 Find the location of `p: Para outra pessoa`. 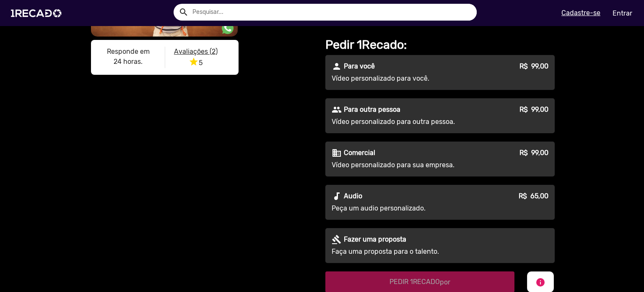

p: Para outra pessoa is located at coordinates (372, 109).